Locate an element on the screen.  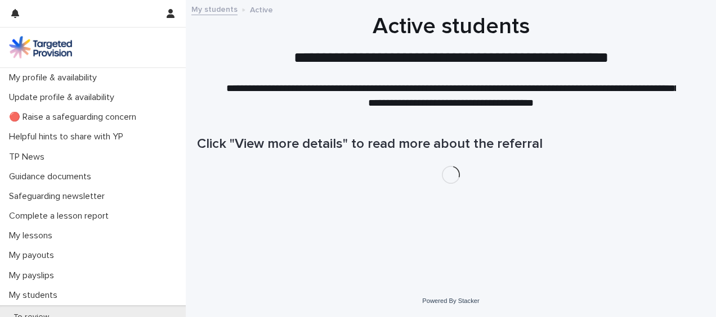
p: My profile & availability is located at coordinates (55, 78).